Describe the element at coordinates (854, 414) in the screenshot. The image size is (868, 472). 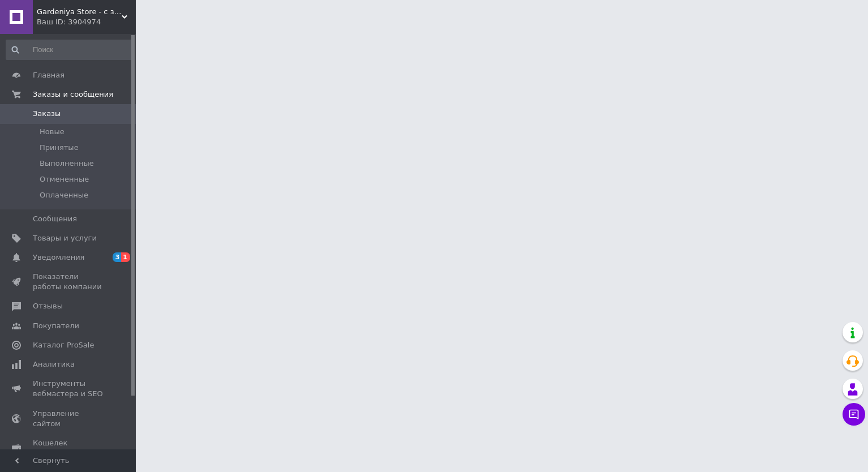
I see `button: Чат с покупателем` at that location.